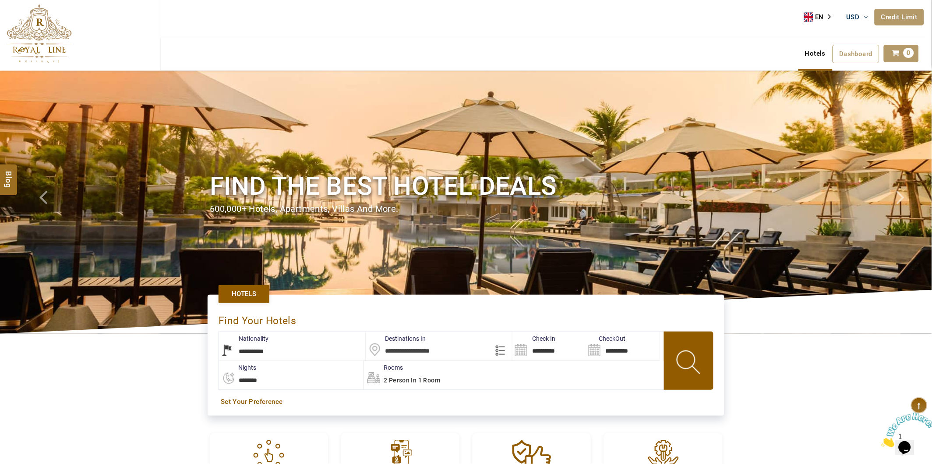  What do you see at coordinates (909, 53) in the screenshot?
I see `span: 0` at bounding box center [909, 53].